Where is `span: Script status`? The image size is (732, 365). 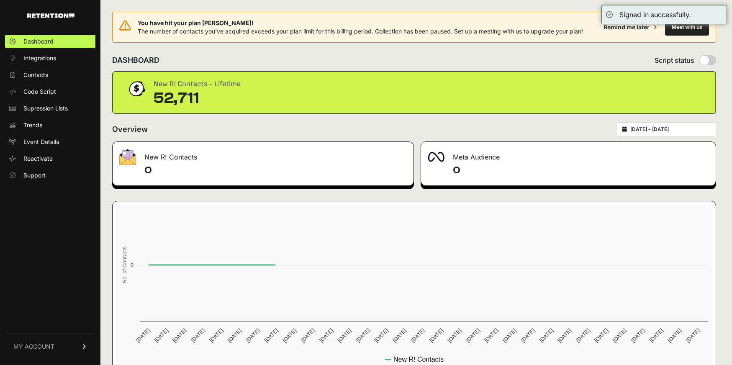
span: Script status is located at coordinates (674, 60).